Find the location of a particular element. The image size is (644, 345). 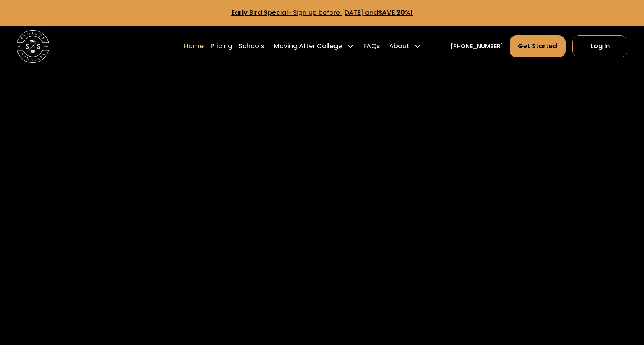

a: Log In is located at coordinates (600, 46).